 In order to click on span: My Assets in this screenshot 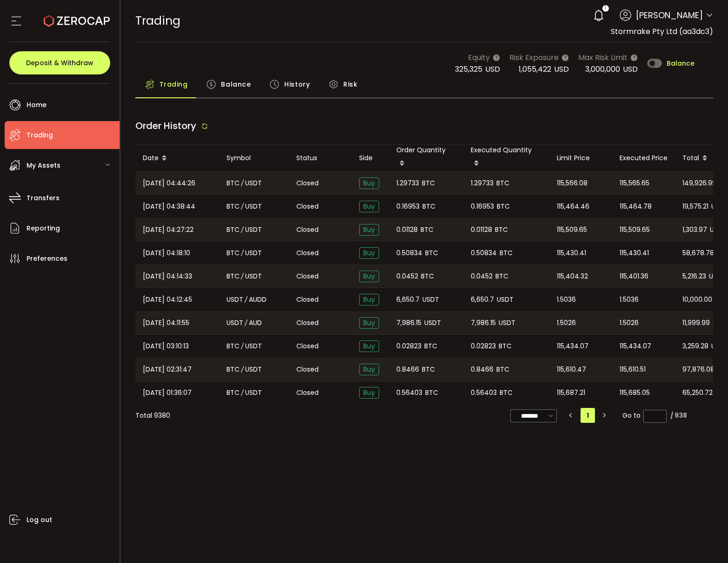, I will do `click(44, 165)`.